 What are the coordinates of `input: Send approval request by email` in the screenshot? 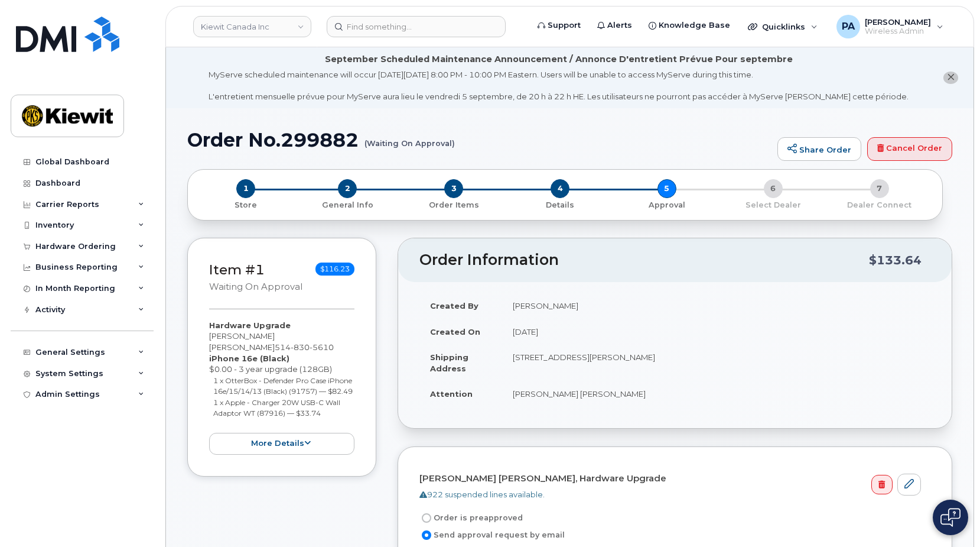 It's located at (427, 535).